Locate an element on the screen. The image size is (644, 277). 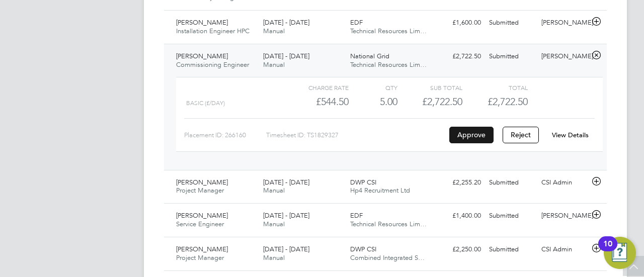
div: £2,250.00 is located at coordinates (459, 249).